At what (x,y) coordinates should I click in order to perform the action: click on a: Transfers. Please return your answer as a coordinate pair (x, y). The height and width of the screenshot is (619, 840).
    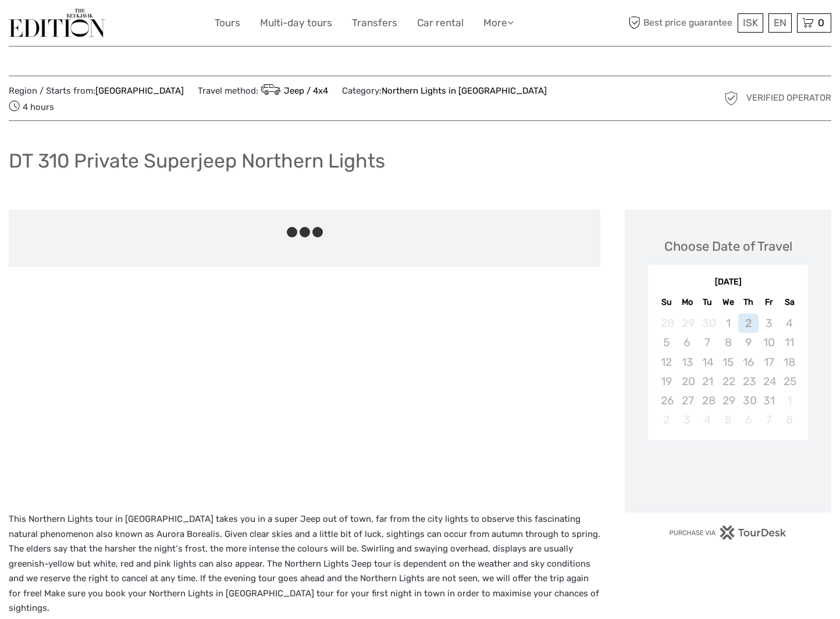
    Looking at the image, I should click on (375, 23).